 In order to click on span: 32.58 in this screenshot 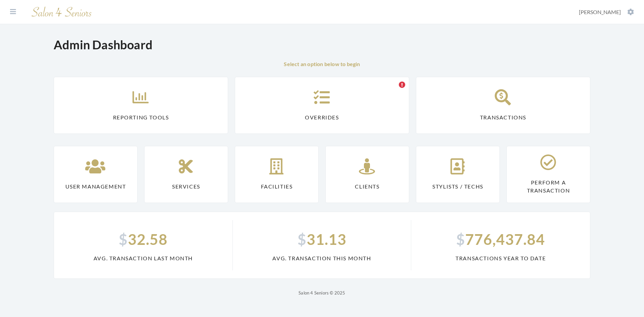, I will do `click(143, 239)`.